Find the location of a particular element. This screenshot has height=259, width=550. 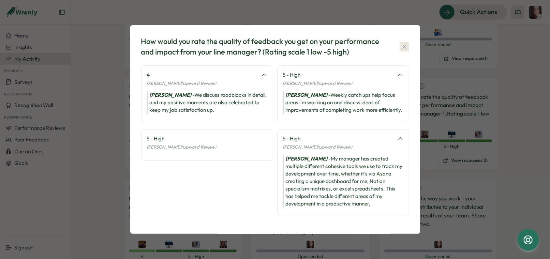

div: 4 is located at coordinates (202, 75).